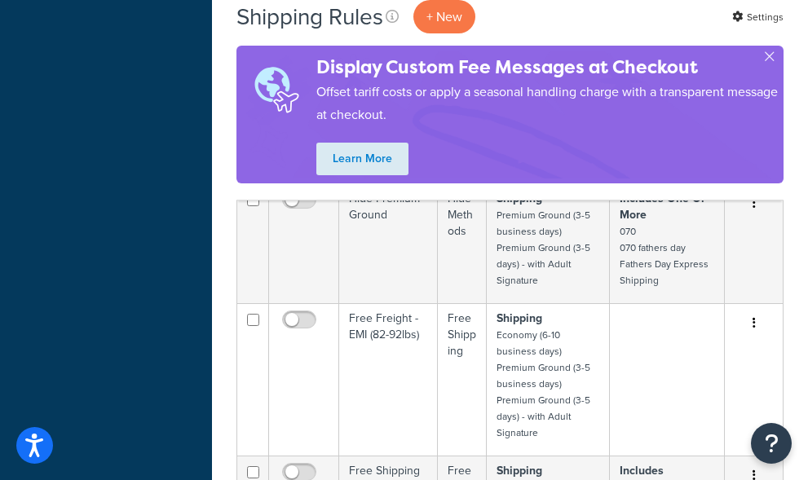 The width and height of the screenshot is (808, 480). What do you see at coordinates (549, 104) in the screenshot?
I see `p: Offset tariff costs or apply a seasonal handling charge with a transparent message at checkout.` at bounding box center [549, 104].